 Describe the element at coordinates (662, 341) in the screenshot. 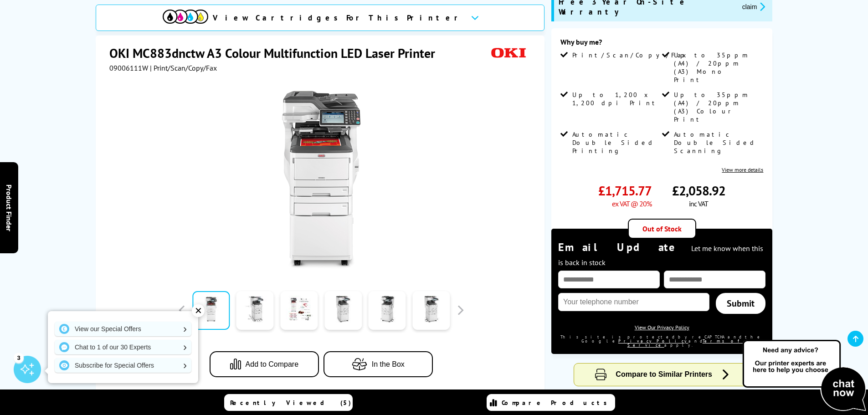

I see `div: This site is protected by reCAPTCHA and the Google and apply.` at that location.